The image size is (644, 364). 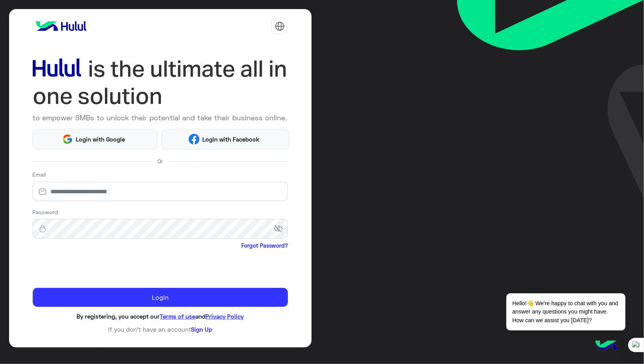 What do you see at coordinates (265, 245) in the screenshot?
I see `a: Forgot Password?` at bounding box center [265, 245].